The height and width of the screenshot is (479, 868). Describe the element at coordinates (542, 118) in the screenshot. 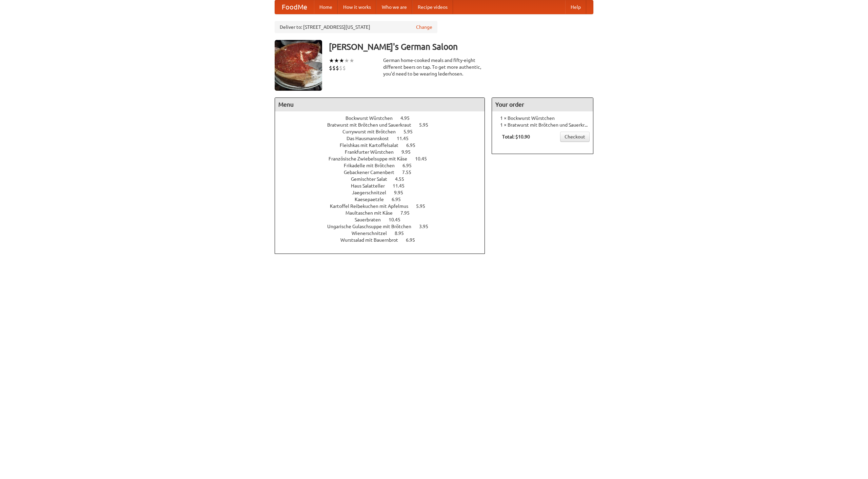

I see `li: 1 × Bockwurst Würstchen` at that location.